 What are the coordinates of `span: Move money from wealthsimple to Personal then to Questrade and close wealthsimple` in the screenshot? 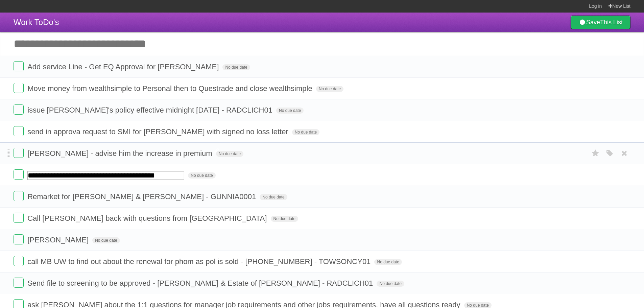 It's located at (170, 88).